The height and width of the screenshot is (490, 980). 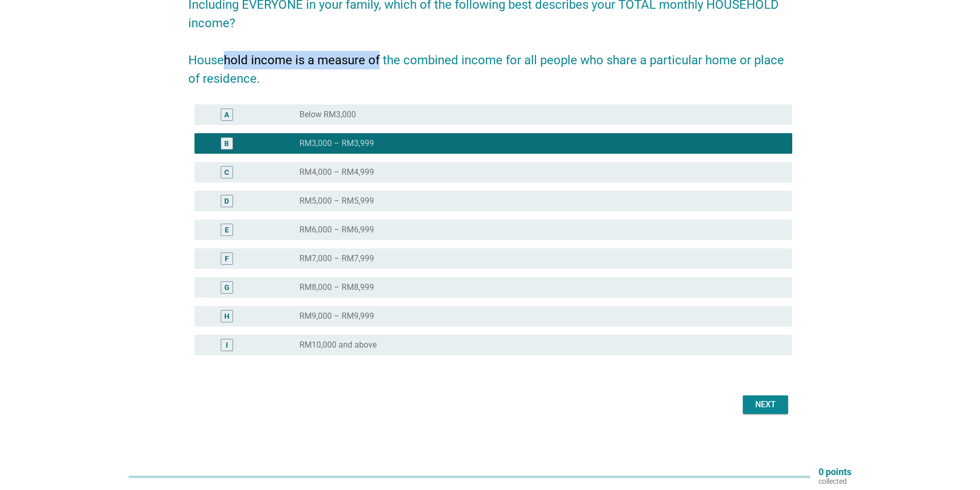 I want to click on label: RM8,000 – RM8,999, so click(x=336, y=288).